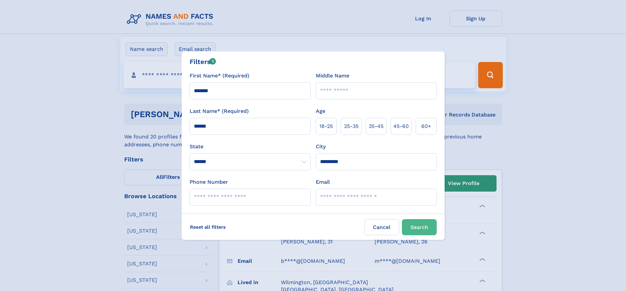 Image resolution: width=626 pixels, height=291 pixels. Describe the element at coordinates (203, 62) in the screenshot. I see `div: Filters` at that location.